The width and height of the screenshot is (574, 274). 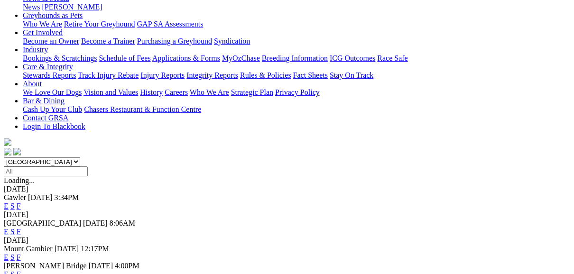 What do you see at coordinates (51, 41) in the screenshot?
I see `a: Become an Owner` at bounding box center [51, 41].